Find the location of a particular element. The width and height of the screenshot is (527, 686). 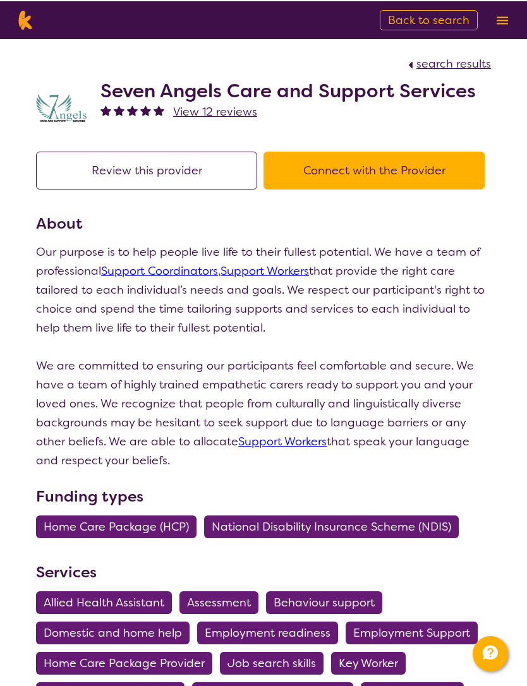

button: Channel Menu is located at coordinates (490, 652).